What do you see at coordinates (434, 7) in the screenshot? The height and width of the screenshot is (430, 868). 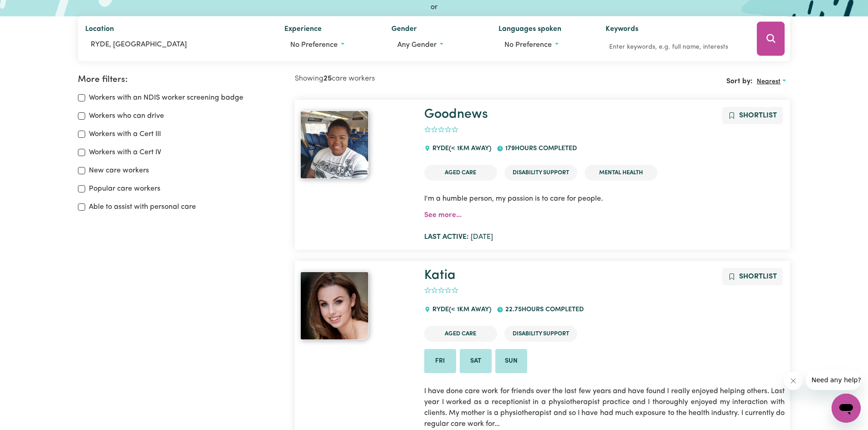 I see `div: or` at bounding box center [434, 7].